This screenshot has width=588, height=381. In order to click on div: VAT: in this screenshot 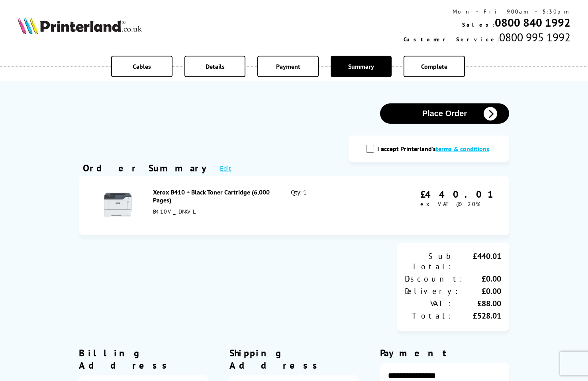, I will do `click(429, 304)`.